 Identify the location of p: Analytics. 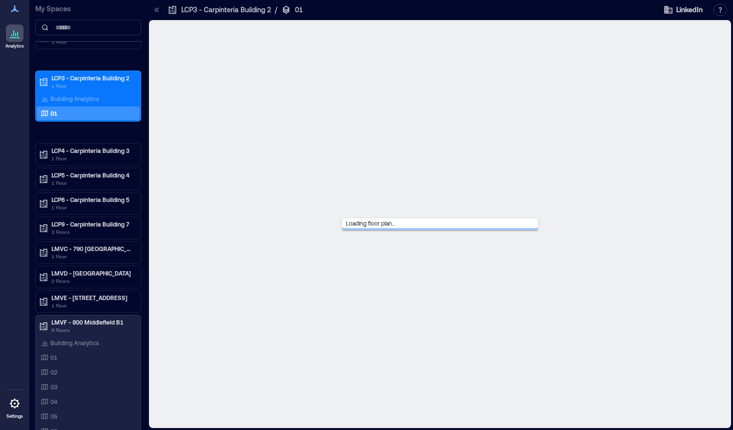
(15, 46).